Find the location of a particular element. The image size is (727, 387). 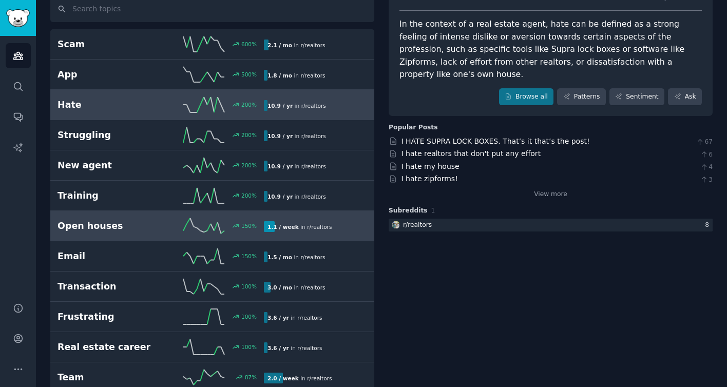

a: Hate200%10.9 / yrin r/realtors is located at coordinates (212, 105).